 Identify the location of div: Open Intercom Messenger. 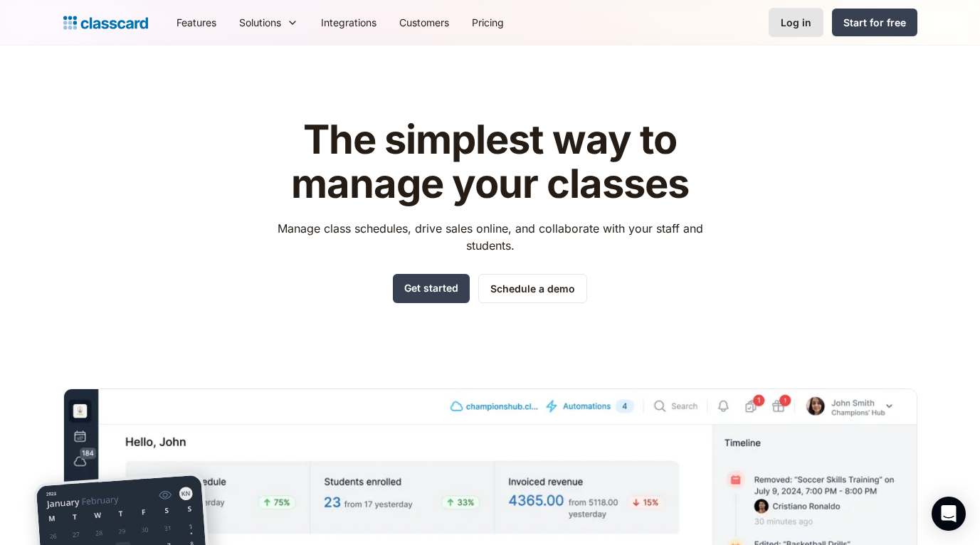
(949, 514).